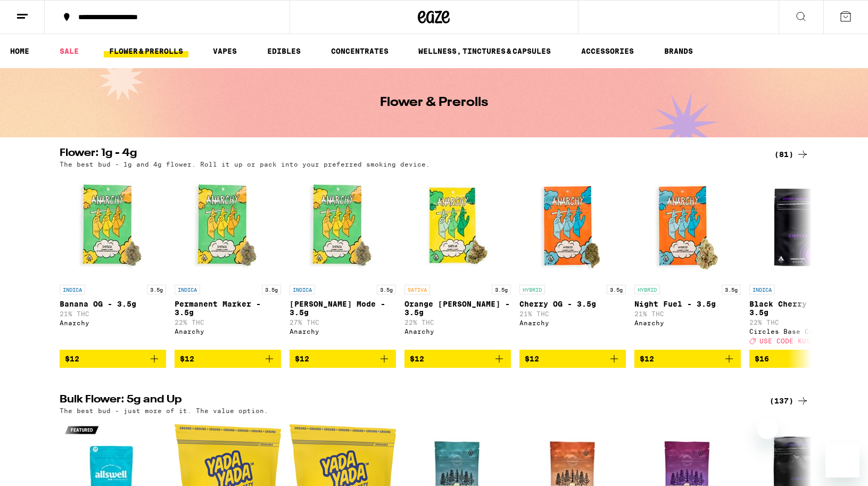  Describe the element at coordinates (228, 261) in the screenshot. I see `a: Open page for Permanent Marker - 3.5g from Anarchy` at that location.